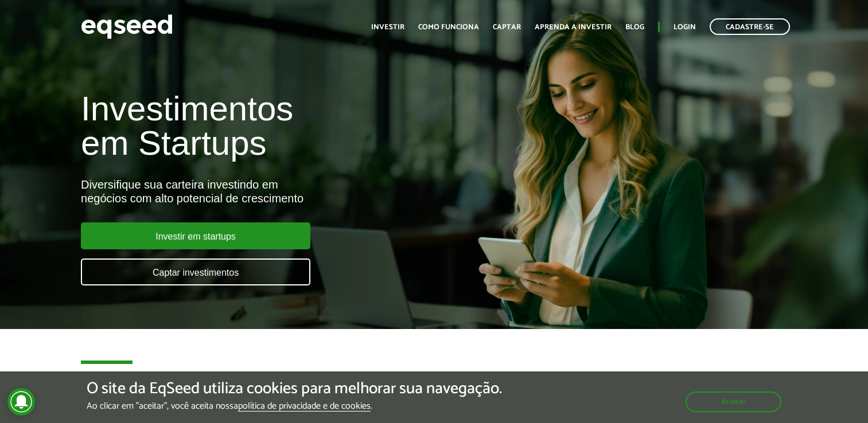 Image resolution: width=868 pixels, height=423 pixels. Describe the element at coordinates (733, 402) in the screenshot. I see `button: Aceitar` at that location.